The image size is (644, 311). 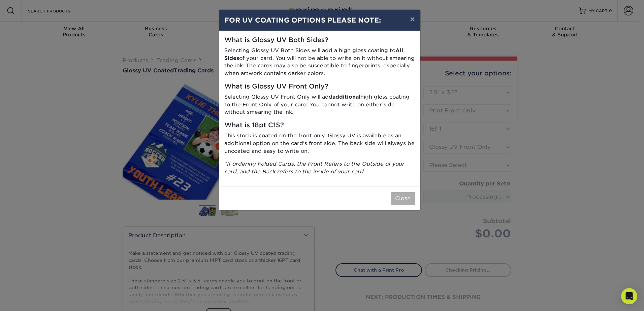 I want to click on h5: What is Glossy UV Front Only?, so click(x=320, y=86).